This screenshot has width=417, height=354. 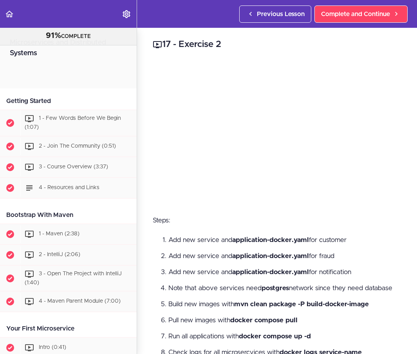 What do you see at coordinates (275, 288) in the screenshot?
I see `strong: postgres` at bounding box center [275, 288].